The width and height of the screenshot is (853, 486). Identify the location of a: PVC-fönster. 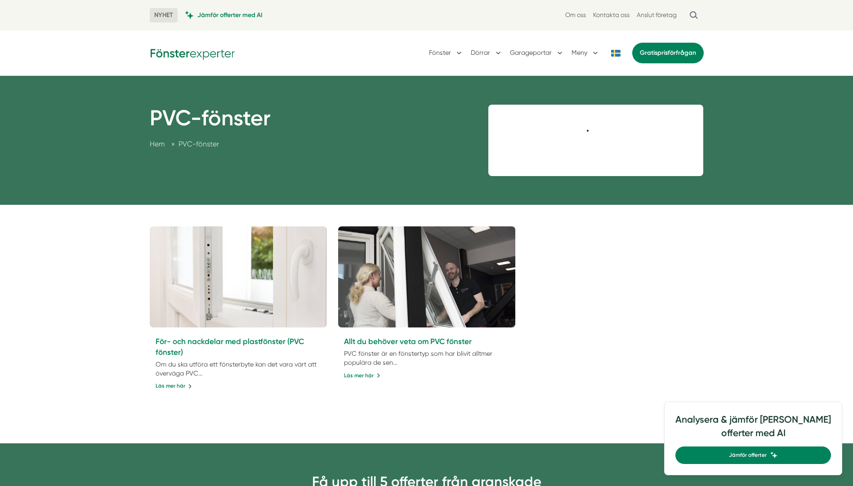
(199, 144).